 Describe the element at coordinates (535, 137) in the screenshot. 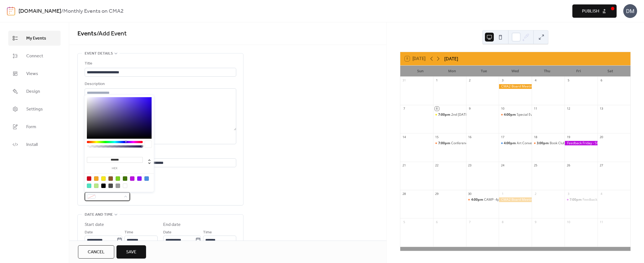

I see `div: 18` at that location.